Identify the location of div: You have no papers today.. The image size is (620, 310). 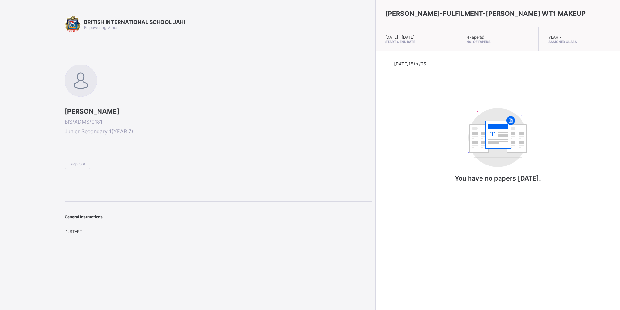
(498, 149).